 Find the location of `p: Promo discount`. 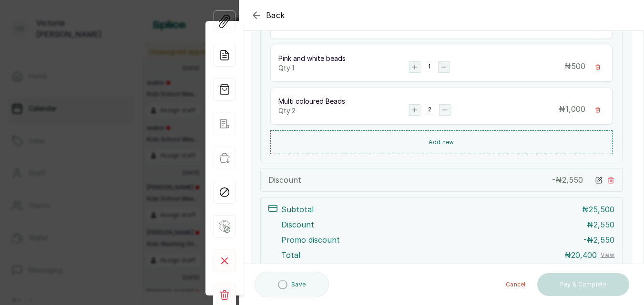

p: Promo discount is located at coordinates (310, 240).